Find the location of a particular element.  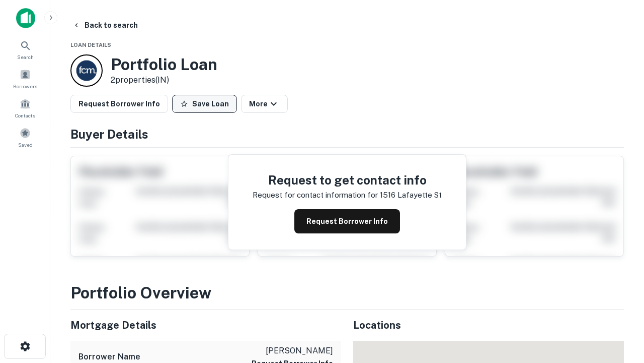

h6: Borrower Name is located at coordinates (109, 357).